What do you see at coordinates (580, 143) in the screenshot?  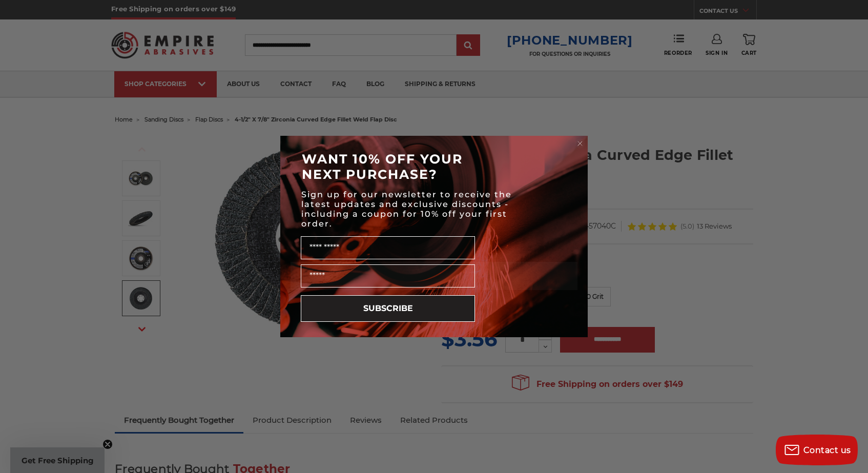 I see `button: Close dialog` at bounding box center [580, 143].